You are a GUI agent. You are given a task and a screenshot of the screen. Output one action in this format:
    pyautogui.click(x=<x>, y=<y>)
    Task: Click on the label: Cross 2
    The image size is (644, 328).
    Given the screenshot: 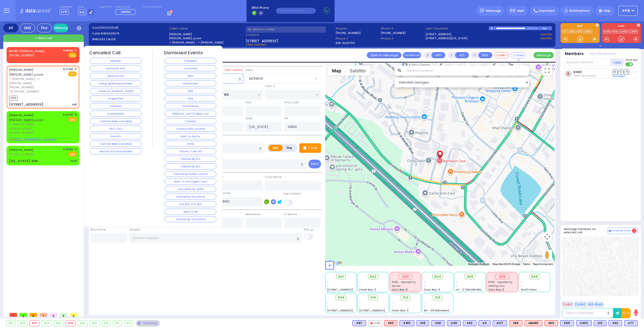 What is the action you would take?
    pyautogui.click(x=270, y=86)
    